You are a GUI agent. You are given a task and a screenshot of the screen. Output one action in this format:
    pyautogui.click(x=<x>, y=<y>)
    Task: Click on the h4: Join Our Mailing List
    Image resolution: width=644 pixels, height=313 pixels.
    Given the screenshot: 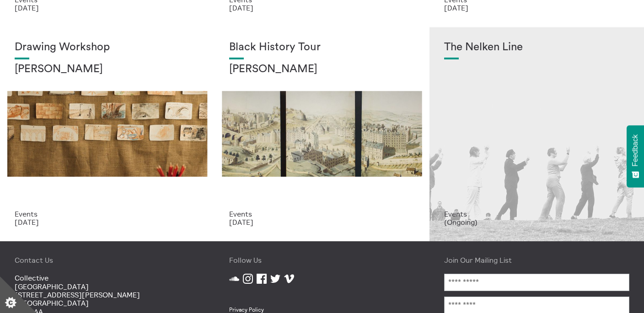 What is the action you would take?
    pyautogui.click(x=537, y=260)
    